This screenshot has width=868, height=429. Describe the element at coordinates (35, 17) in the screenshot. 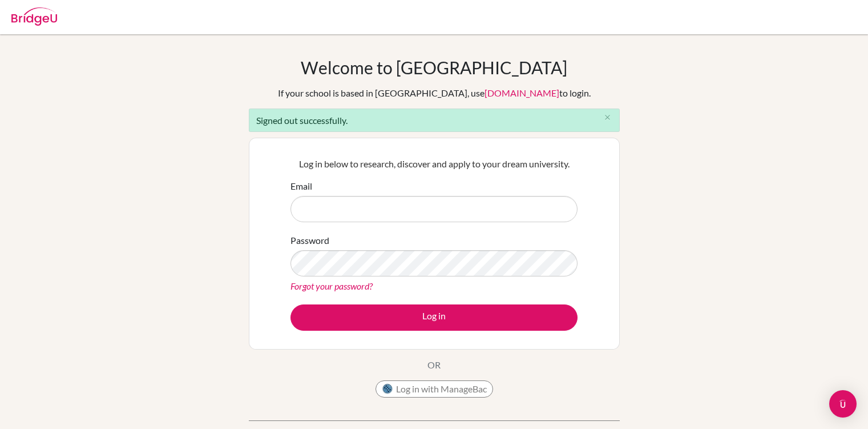

I see `img: Bridge-U` at that location.